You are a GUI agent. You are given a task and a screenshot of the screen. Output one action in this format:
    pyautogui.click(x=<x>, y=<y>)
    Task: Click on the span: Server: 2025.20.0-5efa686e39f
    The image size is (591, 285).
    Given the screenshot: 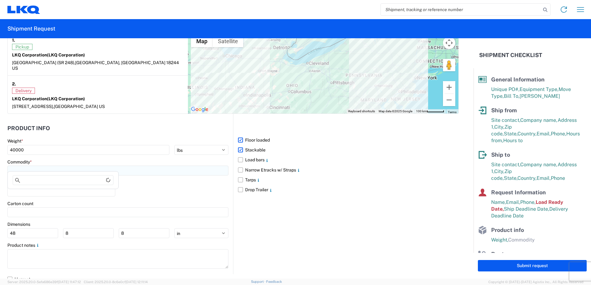 What is the action you would take?
    pyautogui.click(x=44, y=282)
    